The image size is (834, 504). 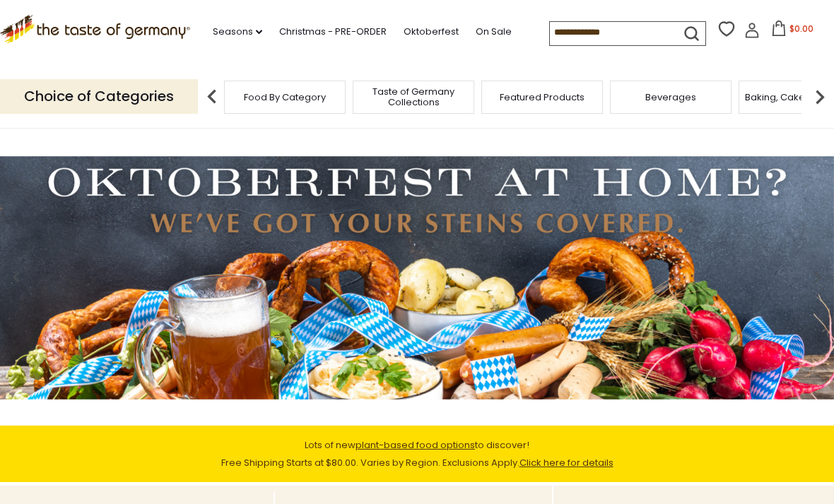 I want to click on span: Taste of Germany Collections, so click(x=414, y=97).